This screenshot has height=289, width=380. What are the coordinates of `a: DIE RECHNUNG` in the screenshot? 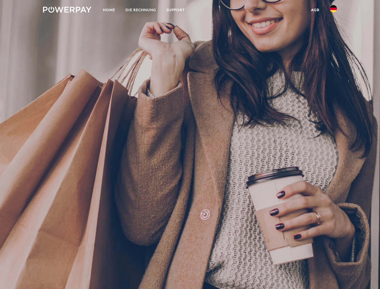 It's located at (141, 10).